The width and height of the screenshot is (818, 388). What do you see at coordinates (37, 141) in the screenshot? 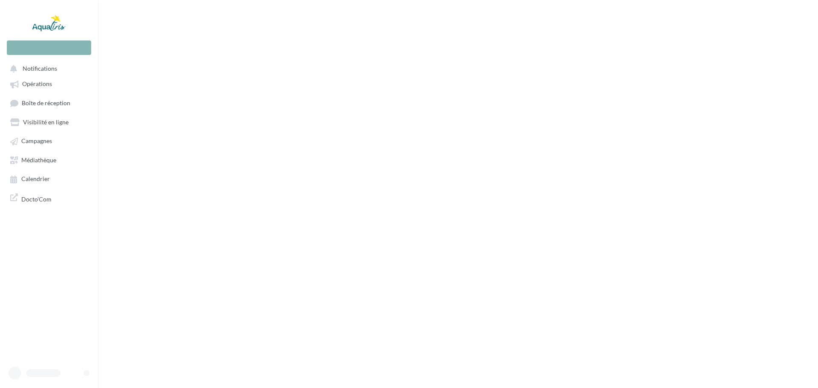
I see `span: Campagnes` at bounding box center [37, 141].